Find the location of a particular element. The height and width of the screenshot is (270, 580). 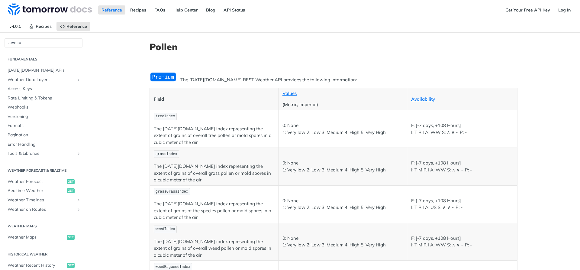

button: Show subpages for Weather Timelines is located at coordinates (78, 200).